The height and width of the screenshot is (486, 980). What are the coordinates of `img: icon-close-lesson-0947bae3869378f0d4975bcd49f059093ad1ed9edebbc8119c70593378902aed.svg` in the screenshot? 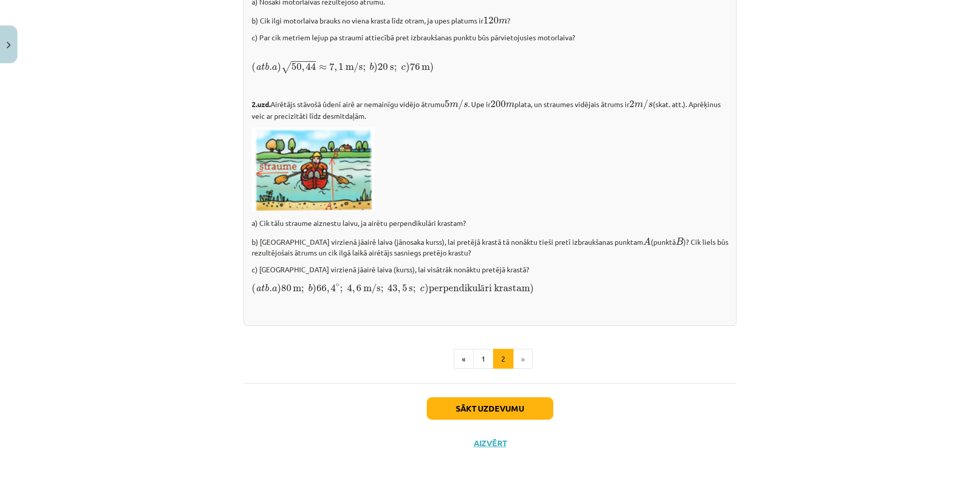 It's located at (9, 45).